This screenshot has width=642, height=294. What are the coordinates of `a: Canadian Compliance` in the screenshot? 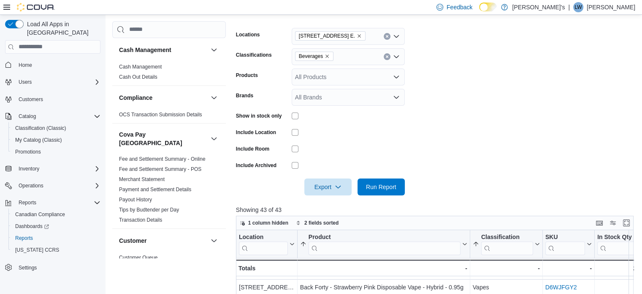 It's located at (40, 214).